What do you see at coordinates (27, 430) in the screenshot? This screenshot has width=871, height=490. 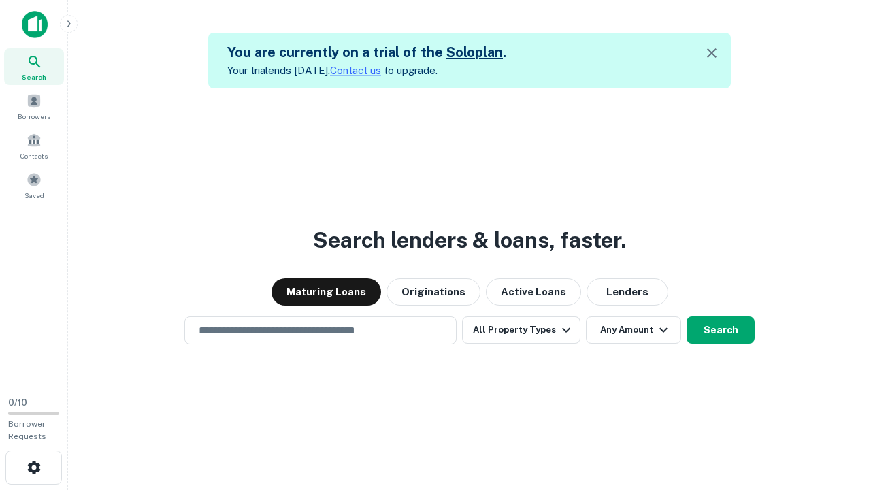 I see `span: Borrower Requests` at bounding box center [27, 430].